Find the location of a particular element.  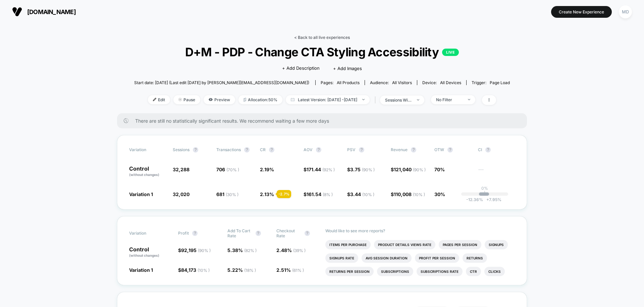

span: All Visitors is located at coordinates (402, 82).